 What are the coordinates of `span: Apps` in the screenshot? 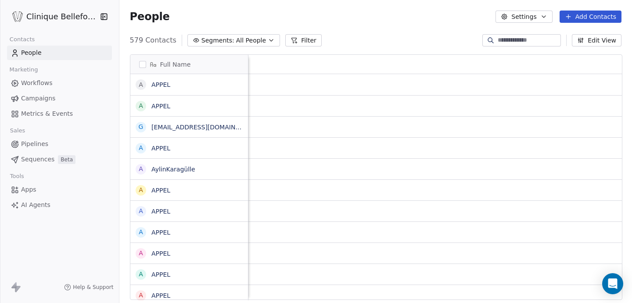 It's located at (29, 190).